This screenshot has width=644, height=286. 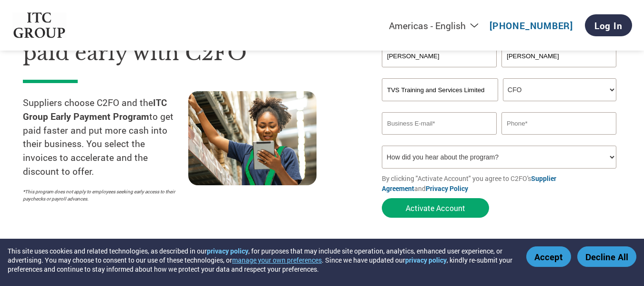 I want to click on div: Inavlid Email Address, so click(x=439, y=138).